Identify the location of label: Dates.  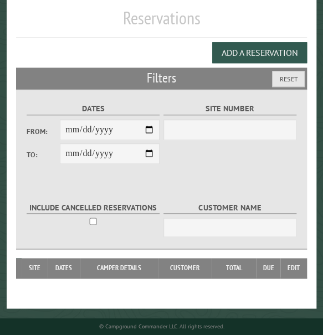
(93, 108).